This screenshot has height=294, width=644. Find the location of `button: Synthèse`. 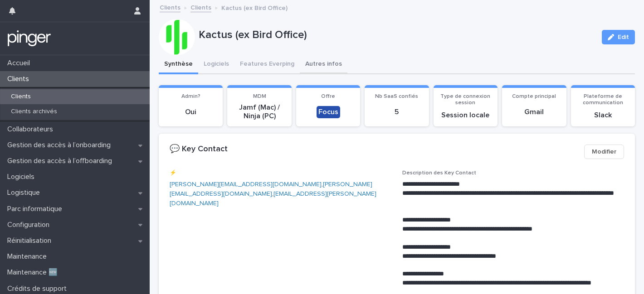

button: Synthèse is located at coordinates (178, 65).